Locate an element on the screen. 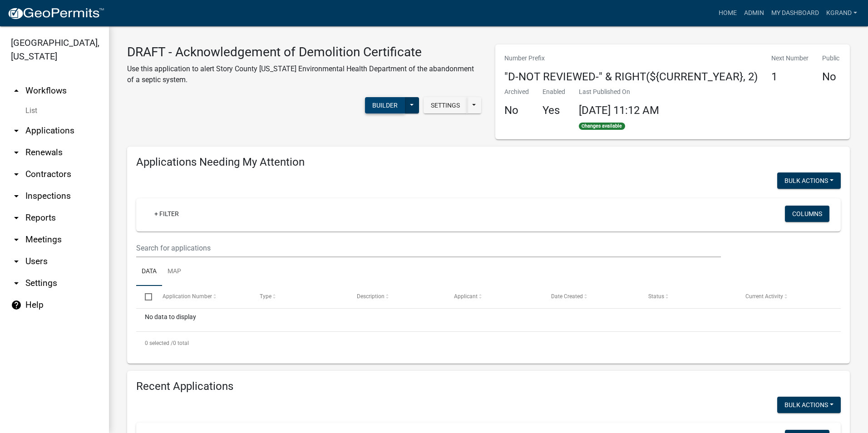 Image resolution: width=868 pixels, height=433 pixels. p: Public is located at coordinates (831, 58).